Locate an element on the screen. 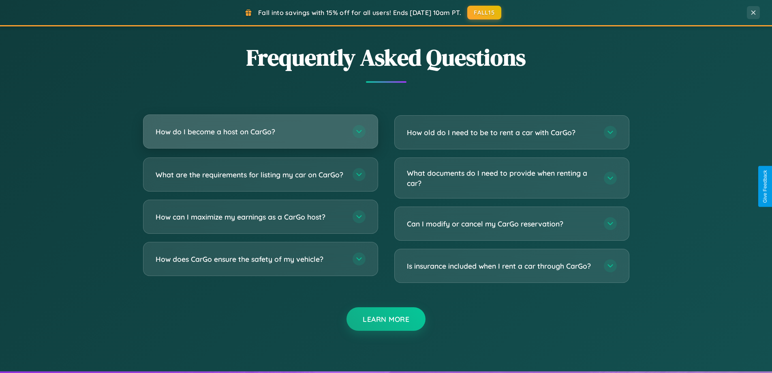 Image resolution: width=772 pixels, height=373 pixels. h3: What documents do I need to provide when renting a car? is located at coordinates (501, 178).